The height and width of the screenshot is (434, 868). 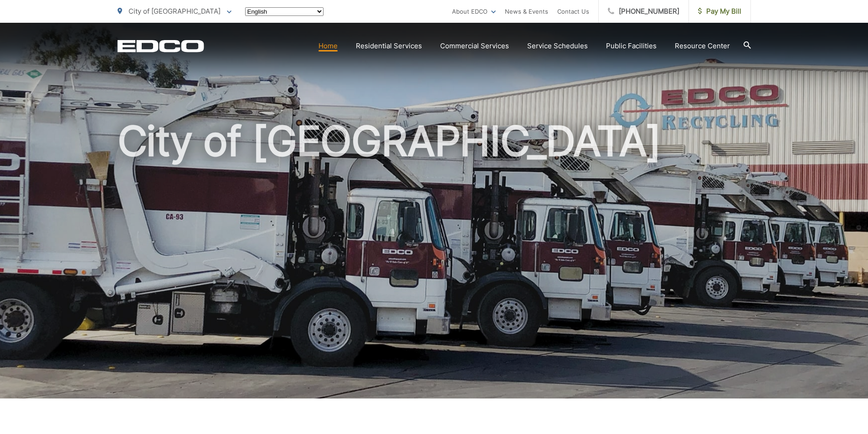 I want to click on a: About EDCO, so click(x=474, y=11).